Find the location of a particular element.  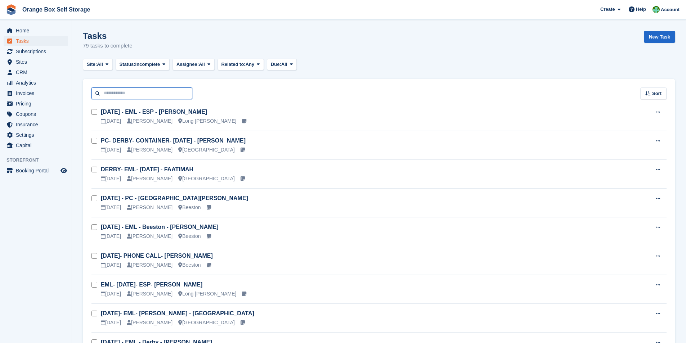

span: Pricing is located at coordinates (37, 104).